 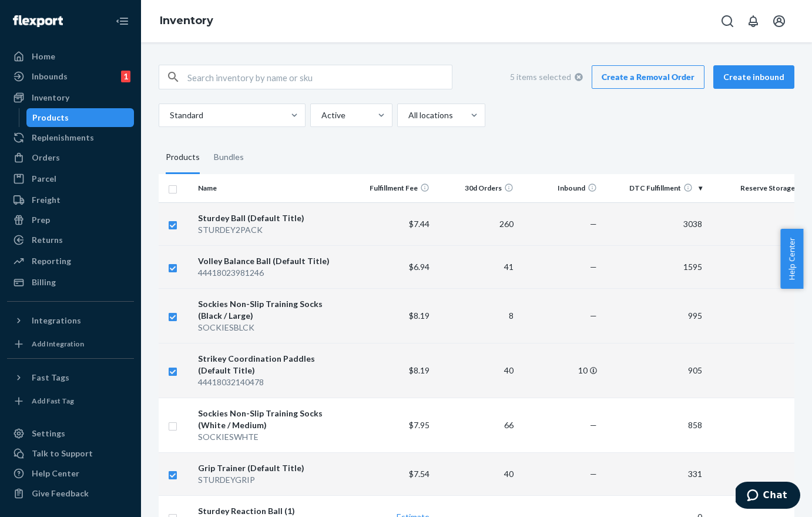 I want to click on div: STURDEYGRIP, so click(x=272, y=480).